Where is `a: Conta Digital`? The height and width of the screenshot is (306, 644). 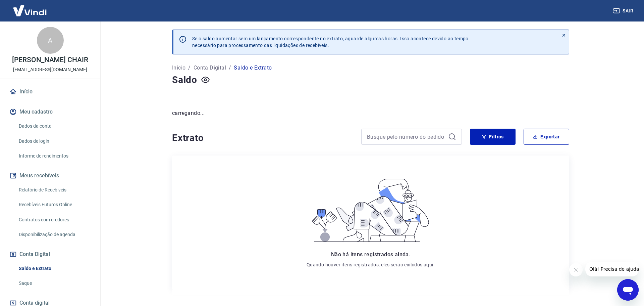
a: Conta Digital is located at coordinates (210, 68).